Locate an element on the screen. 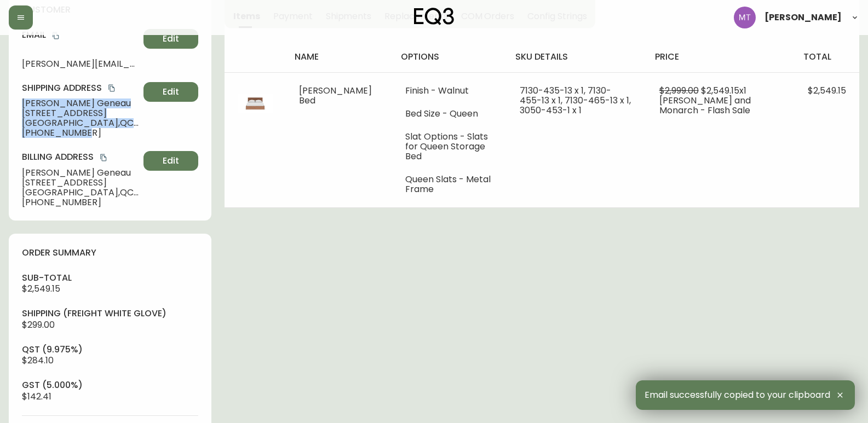  h4: sku details is located at coordinates (576, 57).